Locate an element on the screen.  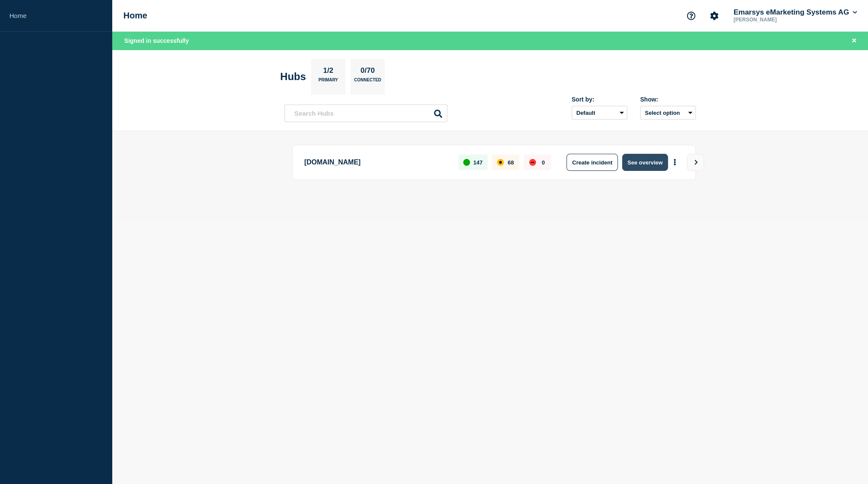
div: Sort by: is located at coordinates (599, 100).